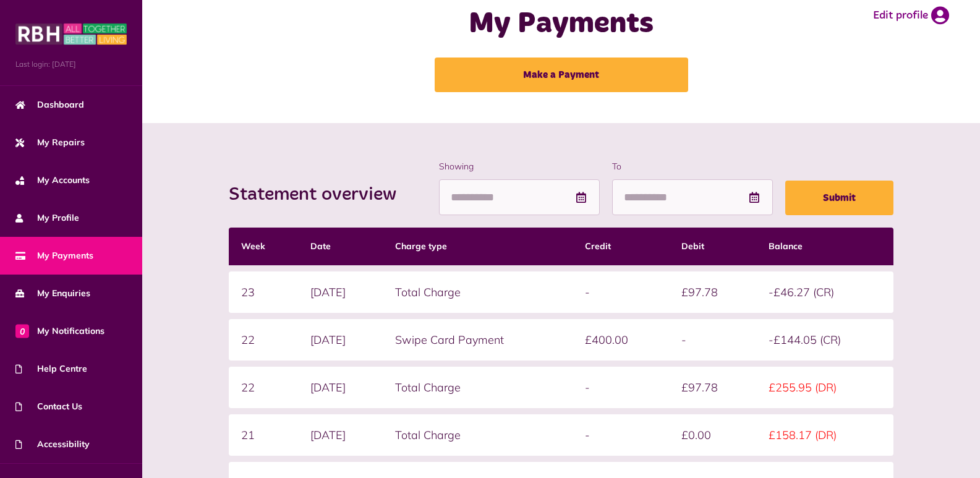  Describe the element at coordinates (713, 246) in the screenshot. I see `th: Debit` at that location.